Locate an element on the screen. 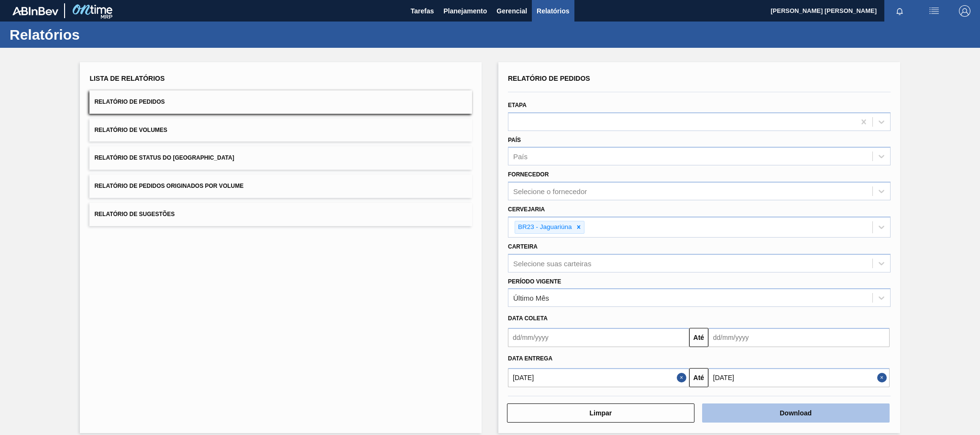 This screenshot has height=435, width=980. label: Período Vigente is located at coordinates (534, 282).